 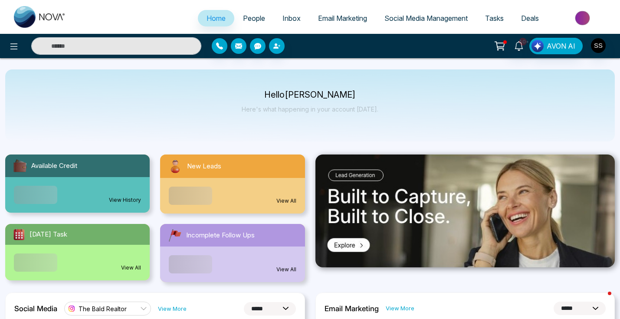 What do you see at coordinates (292, 18) in the screenshot?
I see `a: Inbox` at bounding box center [292, 18].